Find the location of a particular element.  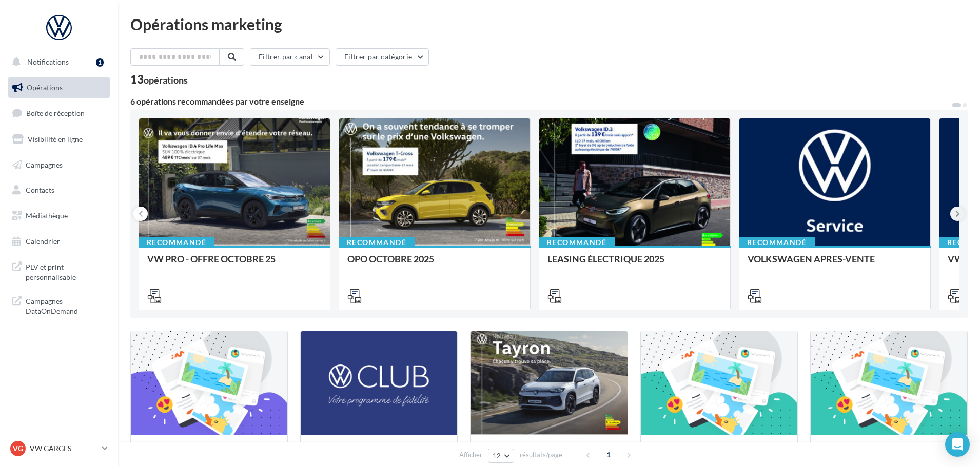

a: Visibilité en ligne is located at coordinates (59, 139).